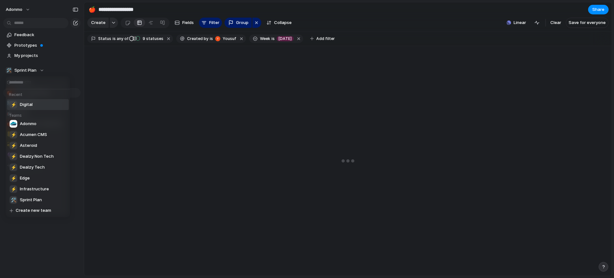 The height and width of the screenshot is (278, 614). What do you see at coordinates (28, 146) in the screenshot?
I see `span: Asteroid` at bounding box center [28, 146].